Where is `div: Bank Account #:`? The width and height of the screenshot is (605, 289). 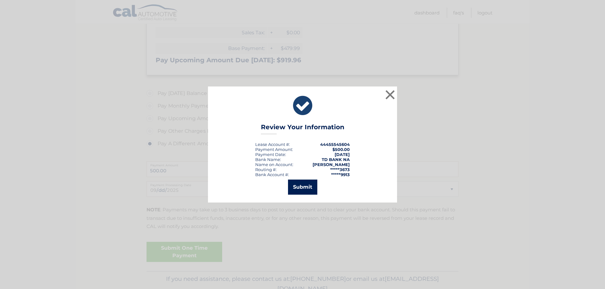 div: Bank Account #: is located at coordinates (272, 175).